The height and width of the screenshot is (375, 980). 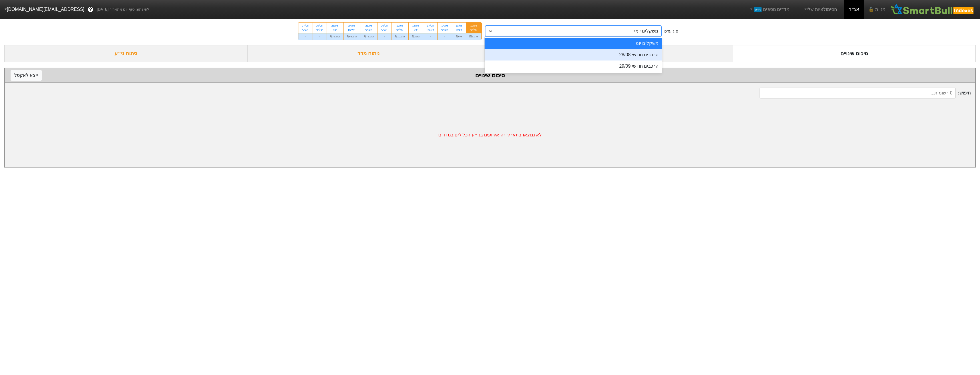 I want to click on div: סוג עדכון, so click(x=670, y=31).